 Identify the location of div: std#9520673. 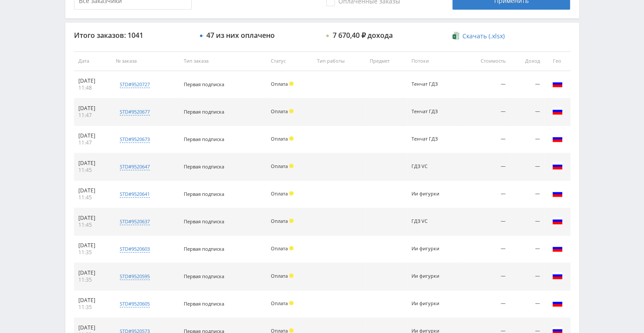
(135, 139).